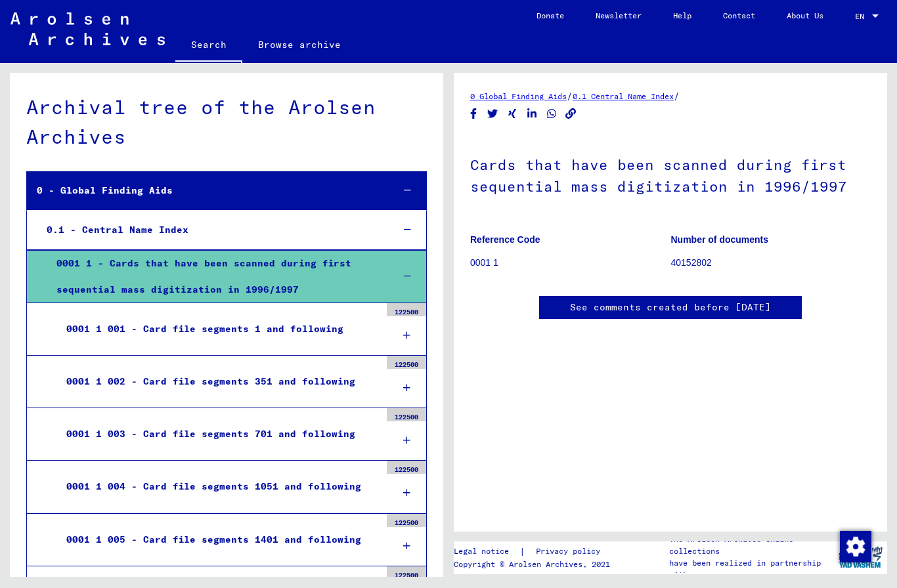  What do you see at coordinates (209, 46) in the screenshot?
I see `a: Search` at bounding box center [209, 46].